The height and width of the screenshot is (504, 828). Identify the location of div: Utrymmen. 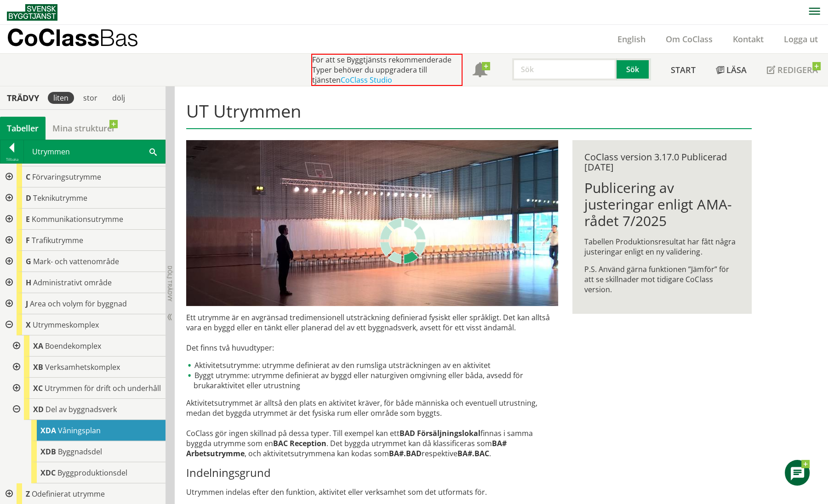
(94, 151).